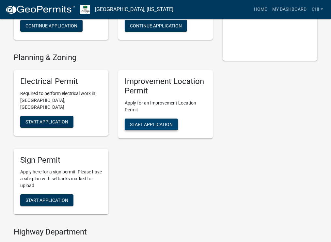 This screenshot has height=242, width=331. I want to click on a: My Dashboard, so click(289, 9).